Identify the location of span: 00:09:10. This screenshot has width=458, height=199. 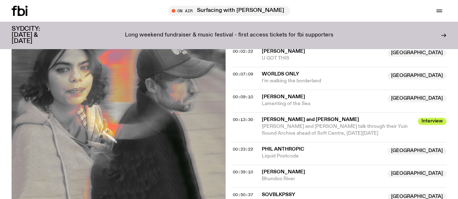
(243, 97).